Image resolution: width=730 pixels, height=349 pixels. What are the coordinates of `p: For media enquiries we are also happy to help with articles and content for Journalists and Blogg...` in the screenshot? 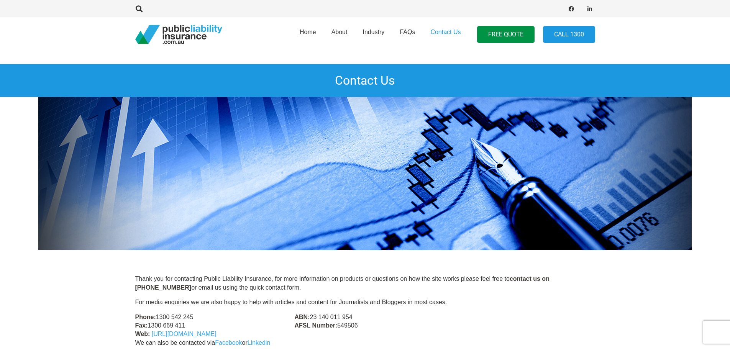 It's located at (365, 302).